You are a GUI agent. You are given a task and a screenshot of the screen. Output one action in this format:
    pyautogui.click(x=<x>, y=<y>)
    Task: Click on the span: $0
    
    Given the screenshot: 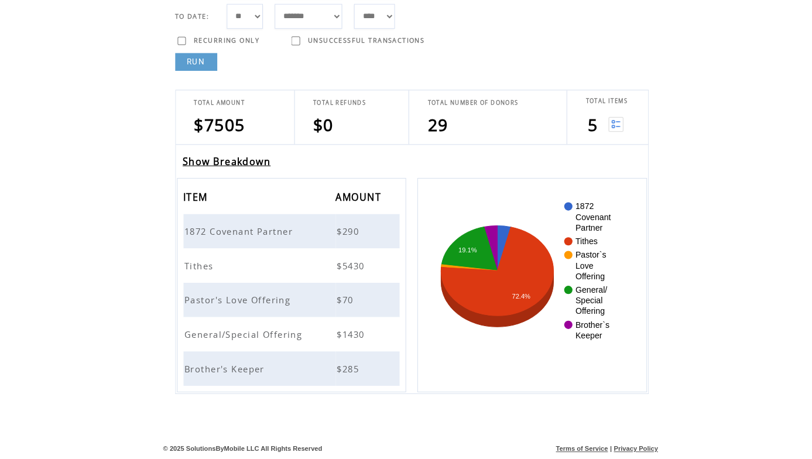 What is the action you would take?
    pyautogui.click(x=320, y=129)
    